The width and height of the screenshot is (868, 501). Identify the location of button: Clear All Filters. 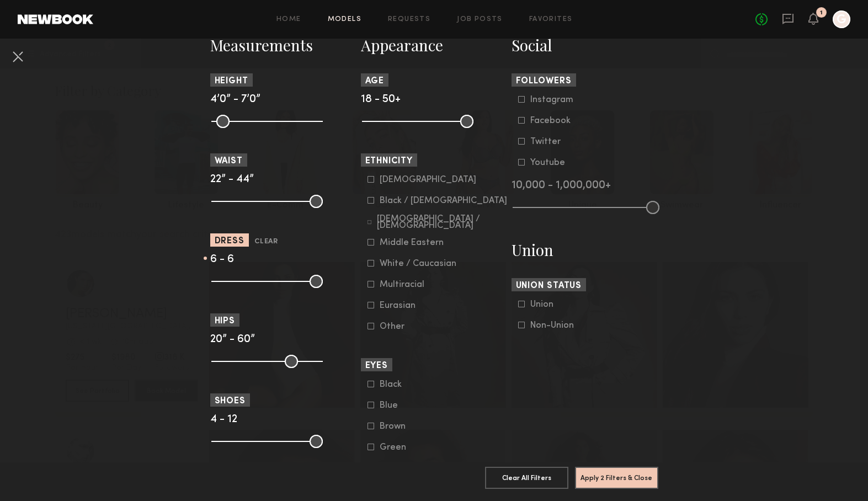
(527, 478).